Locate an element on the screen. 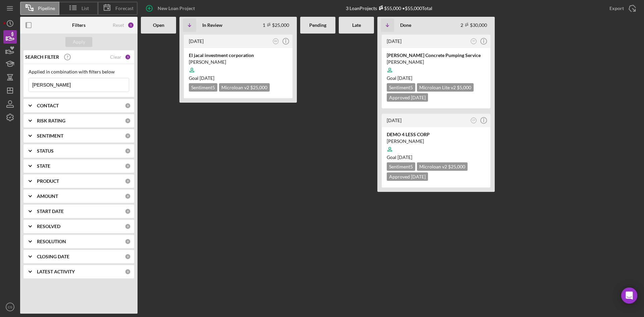  b: CLOSING DATE is located at coordinates (53, 257).